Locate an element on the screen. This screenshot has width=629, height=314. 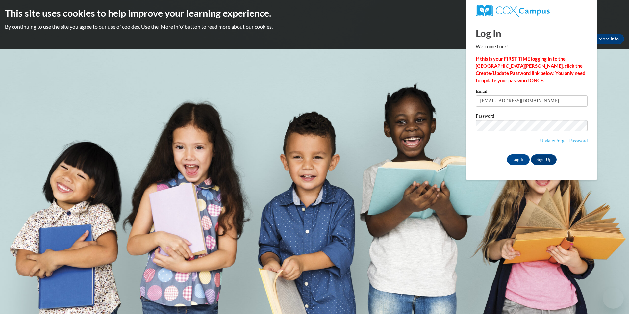
img: COX Campus is located at coordinates (512, 11).